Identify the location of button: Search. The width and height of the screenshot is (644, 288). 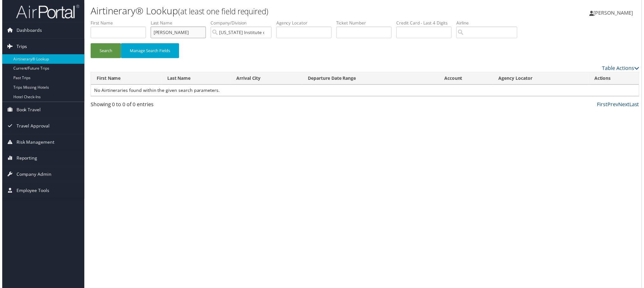
(104, 51).